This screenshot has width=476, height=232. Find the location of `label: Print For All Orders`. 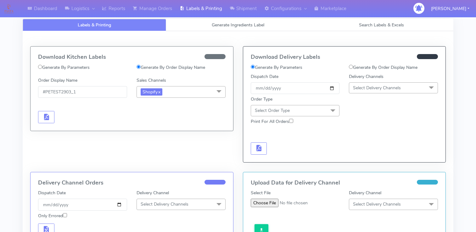

label: Print For All Orders is located at coordinates (272, 122).